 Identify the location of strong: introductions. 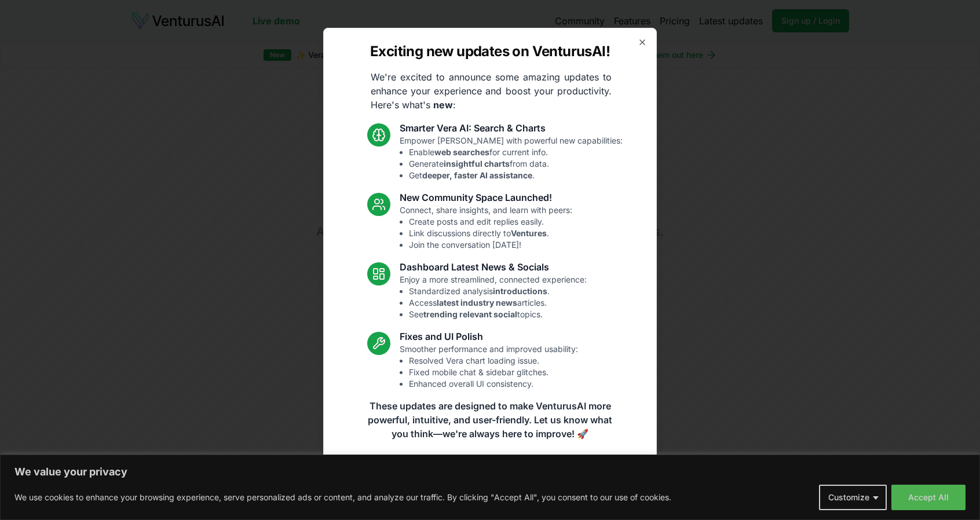
(520, 291).